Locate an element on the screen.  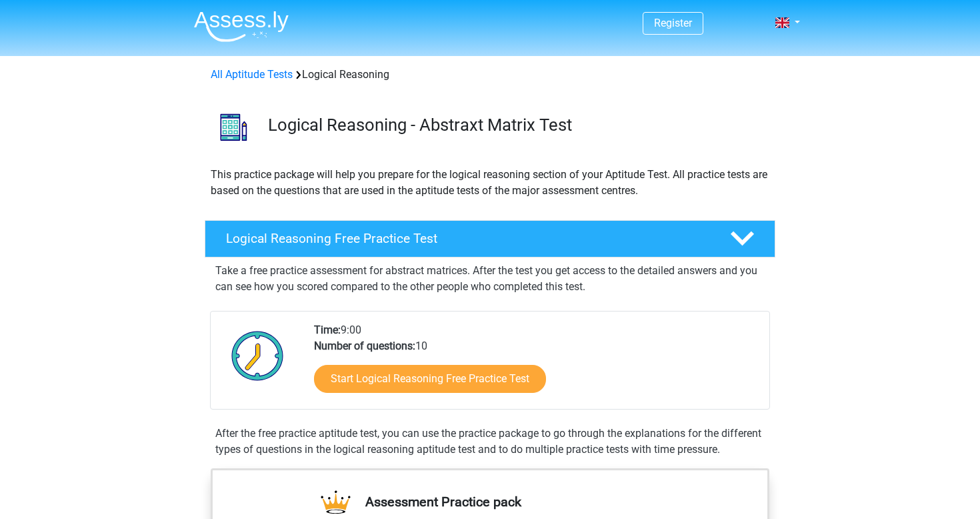
img: Assessly is located at coordinates (241, 26).